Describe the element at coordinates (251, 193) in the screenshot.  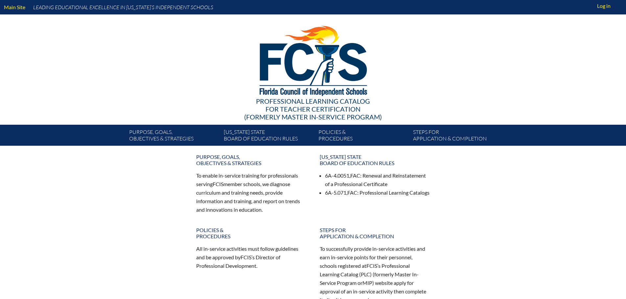
I see `p: To enable in-service training for professionals serving member schools, we diagnose curriculum an...` at that location.